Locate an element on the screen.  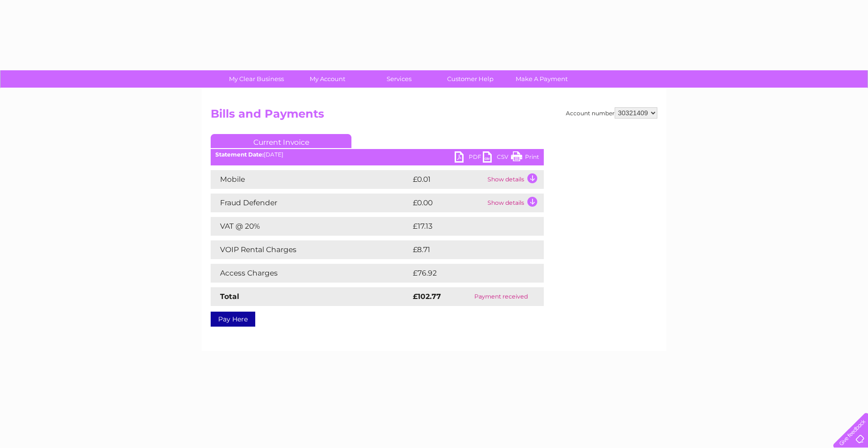
td: Fraud Defender is located at coordinates (311, 203).